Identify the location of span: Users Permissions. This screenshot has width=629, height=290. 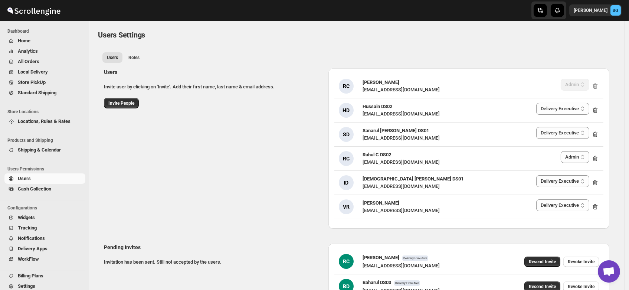
(46, 169).